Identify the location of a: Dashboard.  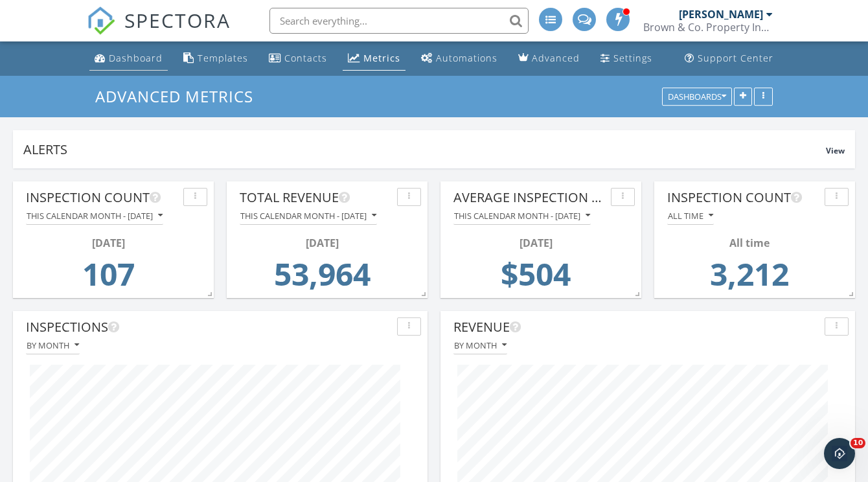
(128, 59).